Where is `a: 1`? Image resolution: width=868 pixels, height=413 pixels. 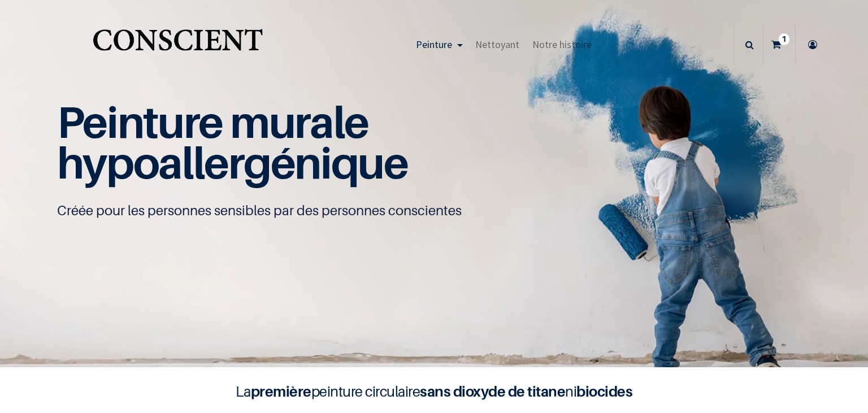 a: 1 is located at coordinates (779, 45).